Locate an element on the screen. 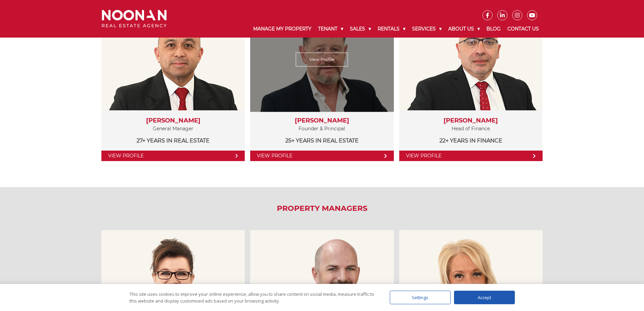  p: Founder & Principal is located at coordinates (322, 128).